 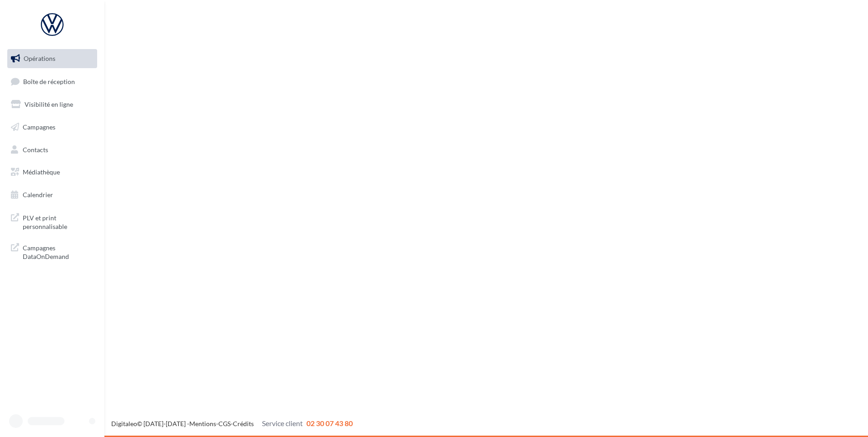 I want to click on a: Campagnes DataOnDemand, so click(x=52, y=251).